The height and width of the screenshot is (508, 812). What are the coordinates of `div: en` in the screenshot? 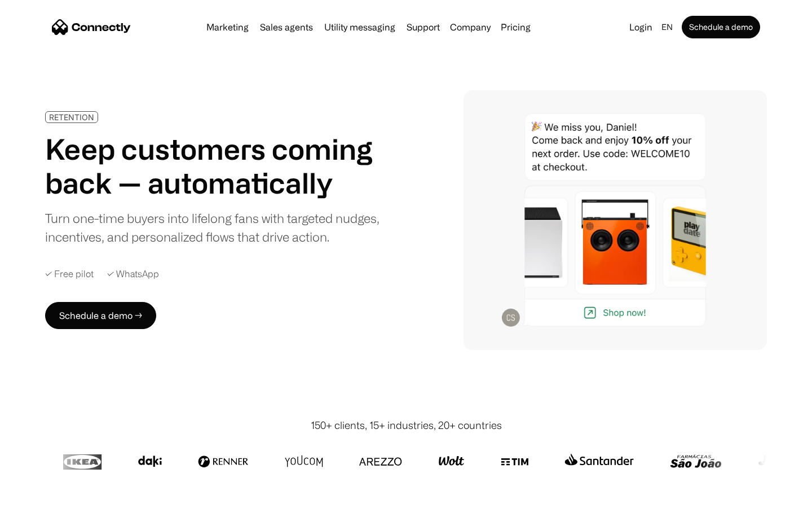 It's located at (667, 27).